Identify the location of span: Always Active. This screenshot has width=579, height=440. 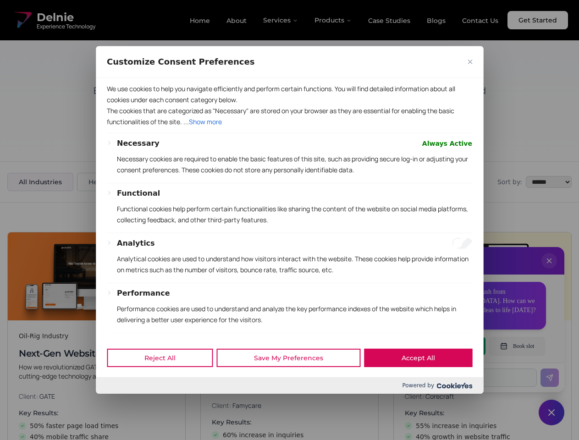
(447, 143).